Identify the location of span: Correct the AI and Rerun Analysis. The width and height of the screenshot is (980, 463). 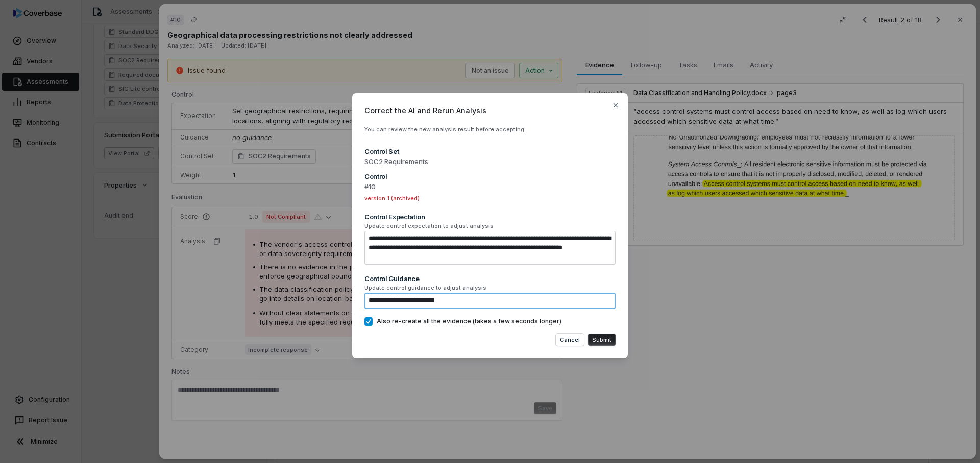
(490, 111).